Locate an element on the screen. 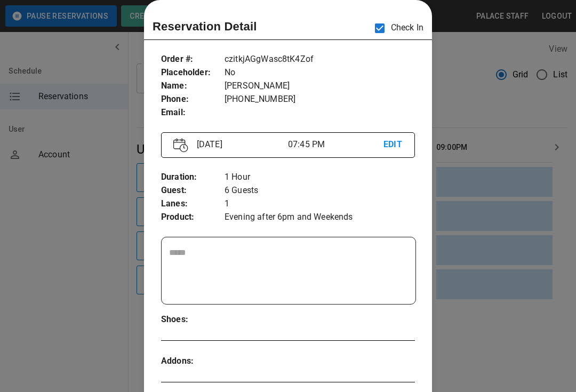 This screenshot has height=392, width=576. p: 1 is located at coordinates (320, 203).